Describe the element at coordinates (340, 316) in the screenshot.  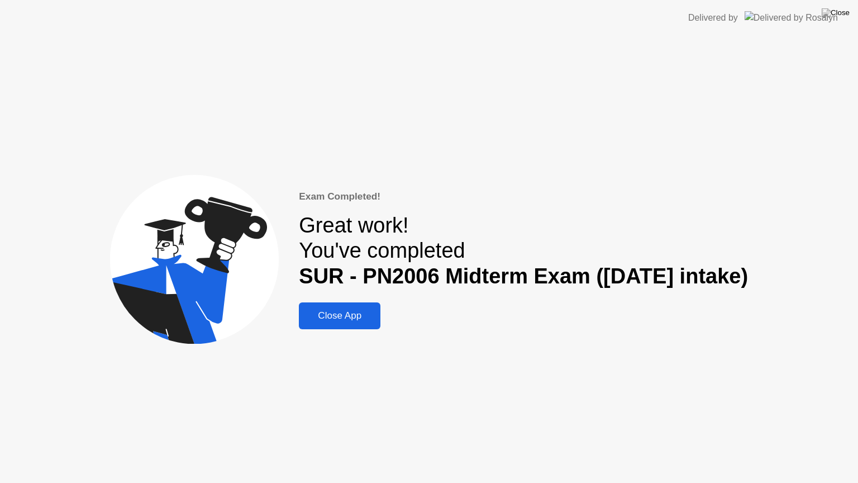
I see `div: Close App` at that location.